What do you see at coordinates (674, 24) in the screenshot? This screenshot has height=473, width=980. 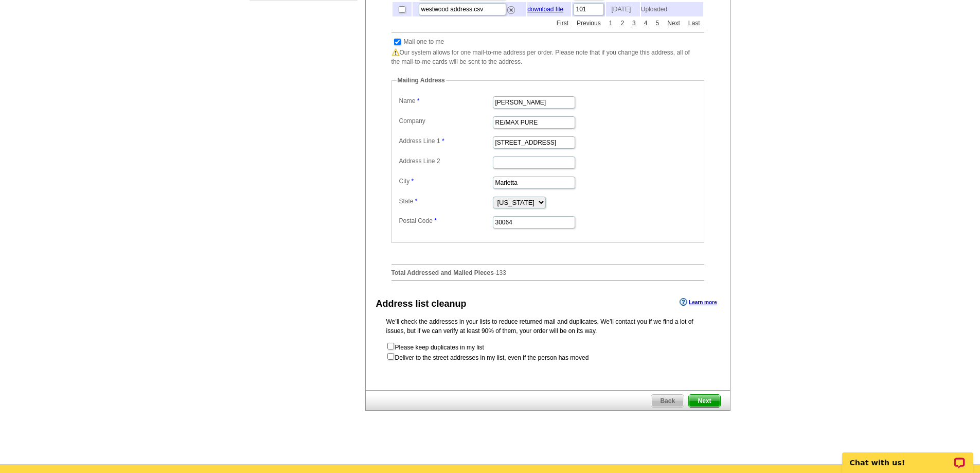 I see `a: Next` at bounding box center [674, 24].